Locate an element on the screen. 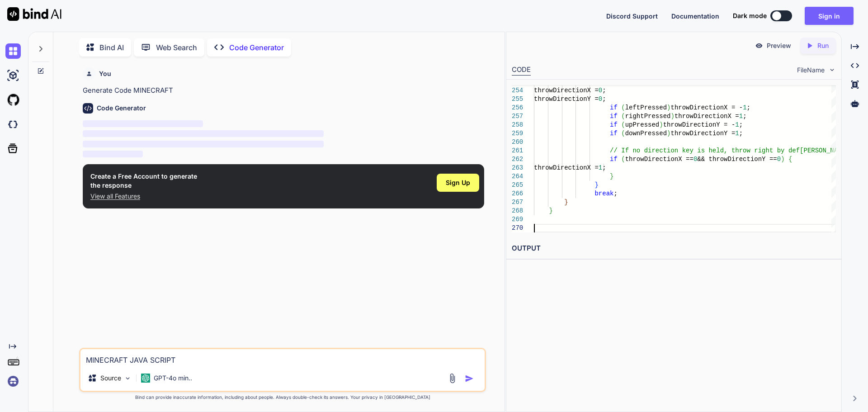 The width and height of the screenshot is (868, 412). p: Bind AI is located at coordinates (111, 47).